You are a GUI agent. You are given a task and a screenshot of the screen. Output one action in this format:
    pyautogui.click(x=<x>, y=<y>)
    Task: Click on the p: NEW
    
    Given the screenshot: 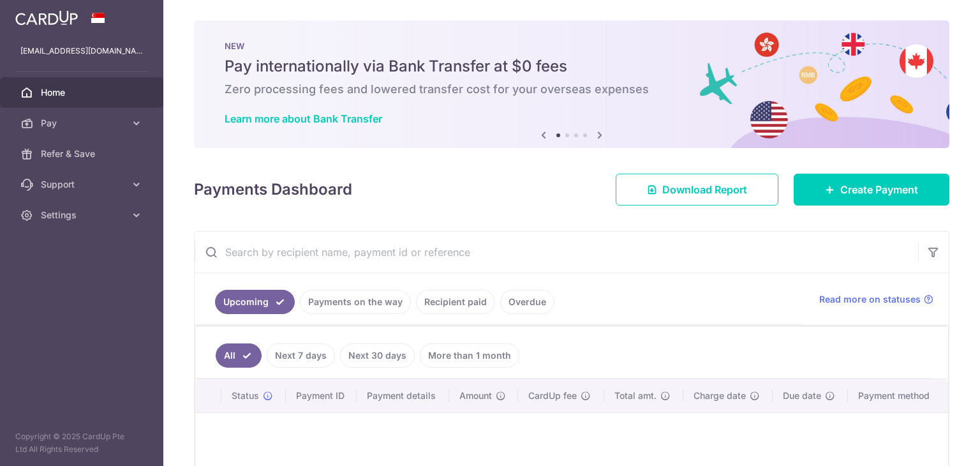 What is the action you would take?
    pyautogui.click(x=572, y=46)
    